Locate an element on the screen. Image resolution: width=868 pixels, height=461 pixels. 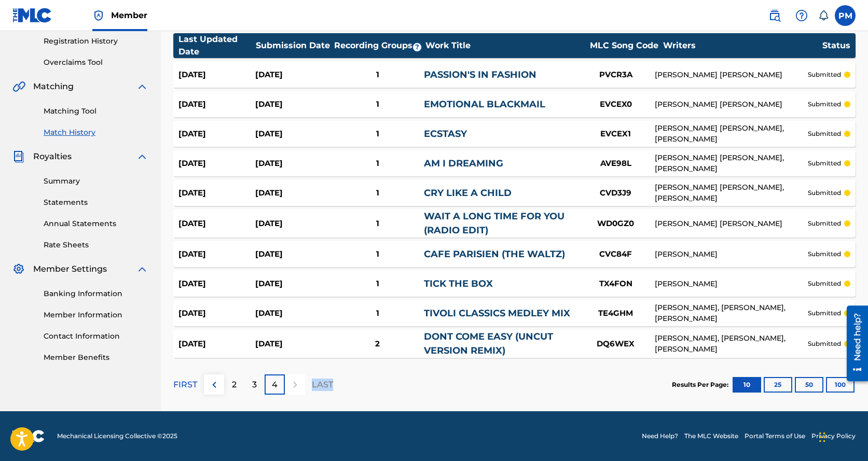
div: DQ6WEX is located at coordinates (616, 344).